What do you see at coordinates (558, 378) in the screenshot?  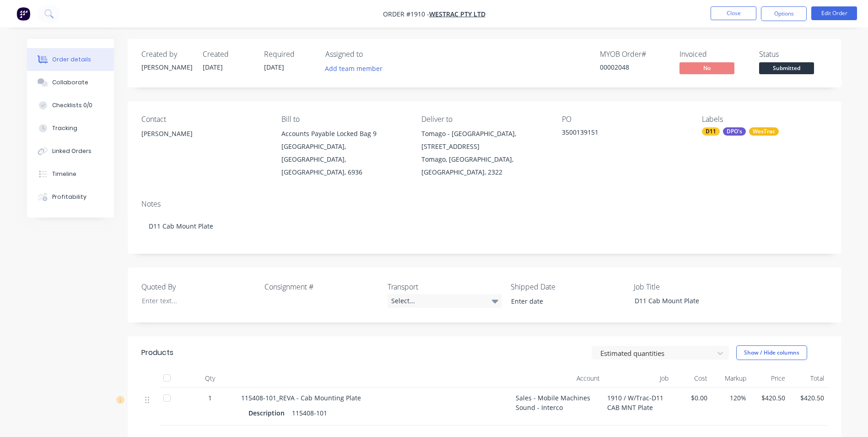 I see `div: Account` at bounding box center [558, 378].